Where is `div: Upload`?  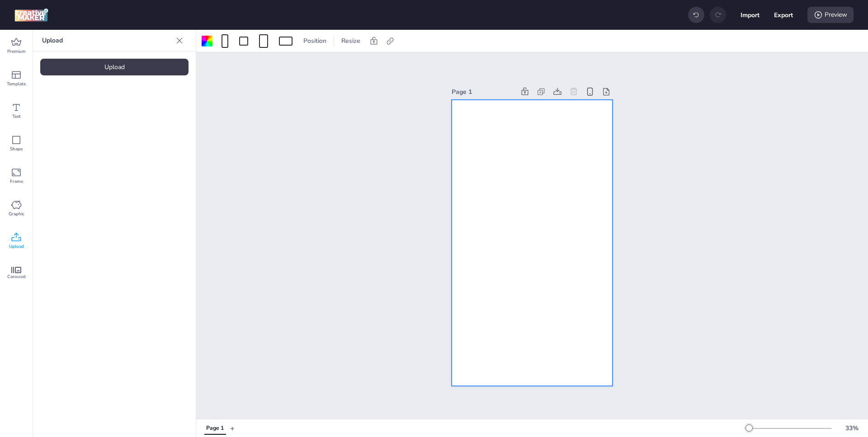 div: Upload is located at coordinates (115, 67).